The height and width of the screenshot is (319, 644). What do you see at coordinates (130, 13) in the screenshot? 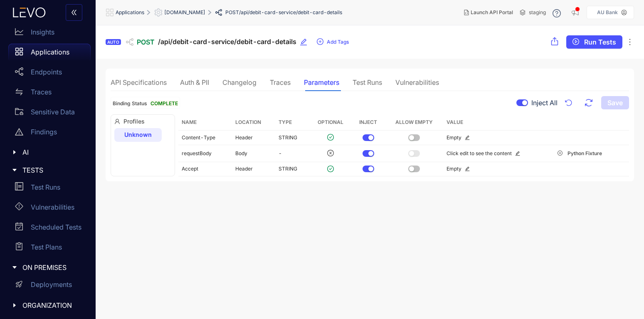
I see `span: Applications` at bounding box center [130, 13].